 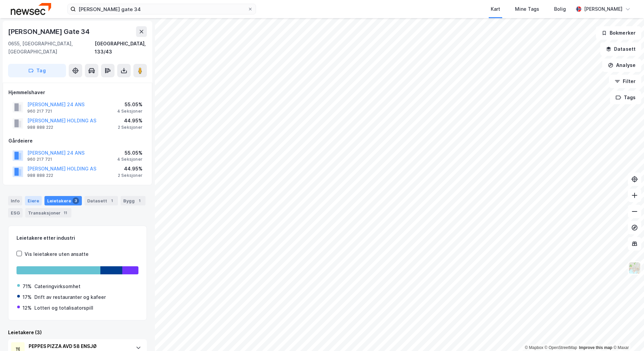 What do you see at coordinates (625, 97) in the screenshot?
I see `button: Tags` at bounding box center [625, 97].